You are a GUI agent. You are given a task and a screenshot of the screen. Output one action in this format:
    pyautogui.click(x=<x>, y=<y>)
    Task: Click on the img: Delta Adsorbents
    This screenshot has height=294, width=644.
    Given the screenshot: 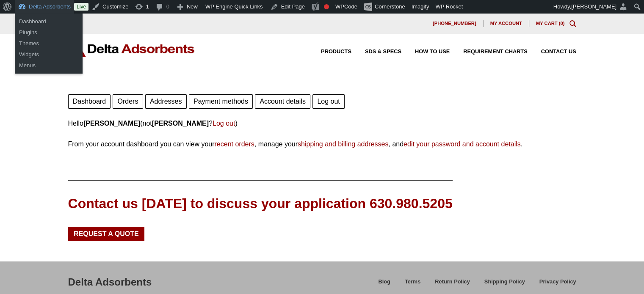 What is the action you would take?
    pyautogui.click(x=132, y=49)
    